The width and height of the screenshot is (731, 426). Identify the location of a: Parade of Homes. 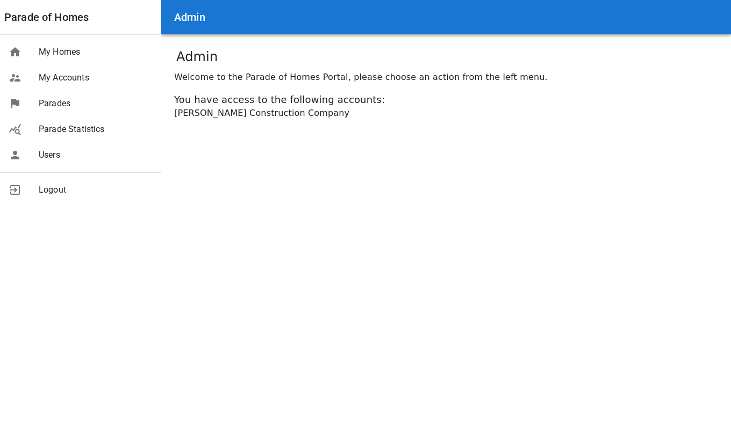
(46, 17).